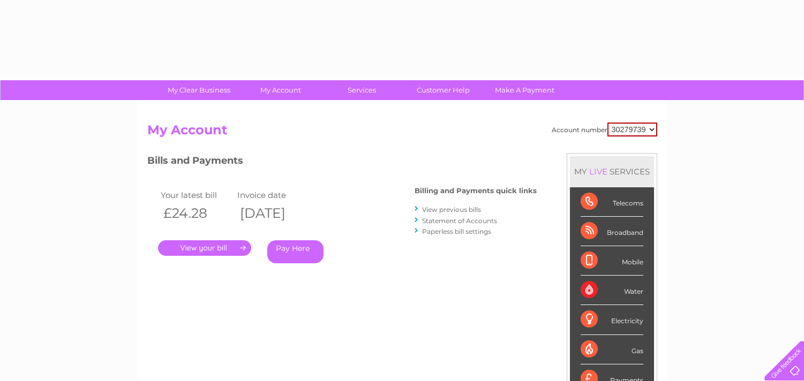 The image size is (804, 381). I want to click on h4: Billing and Payments quick links, so click(475, 191).